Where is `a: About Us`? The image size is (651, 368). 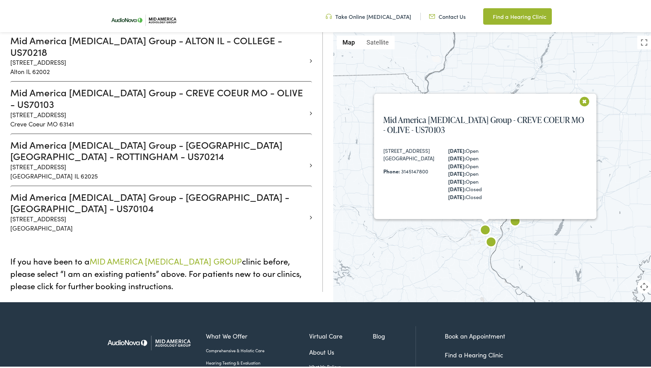 a: About Us is located at coordinates (341, 351).